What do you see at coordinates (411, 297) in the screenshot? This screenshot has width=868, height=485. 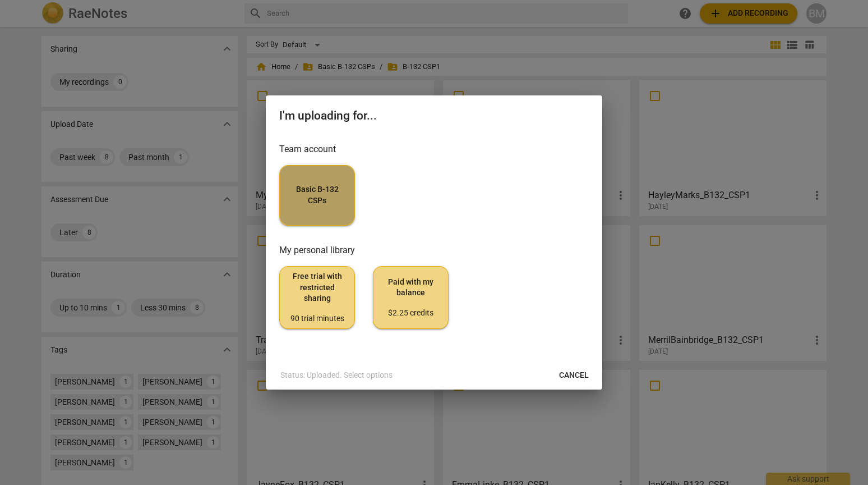 I see `span: Paid with my balance` at bounding box center [411, 297].